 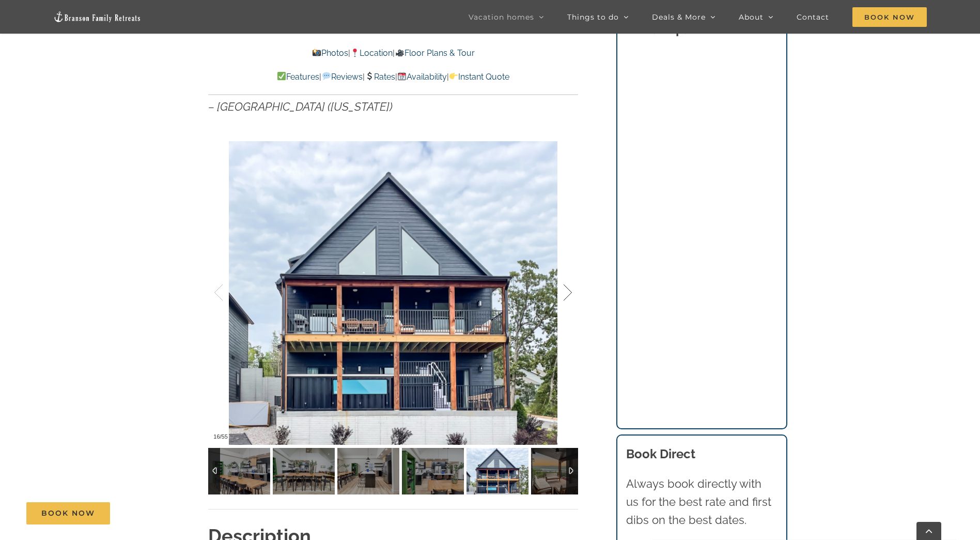 What do you see at coordinates (433, 471) in the screenshot?
I see `img: Thistle-Cottage-vacation-home-private-pool-Table-Rock-Lake-1127-scaled.jpg-nggid041412-ngg0dyn-12...` at bounding box center [433, 471].